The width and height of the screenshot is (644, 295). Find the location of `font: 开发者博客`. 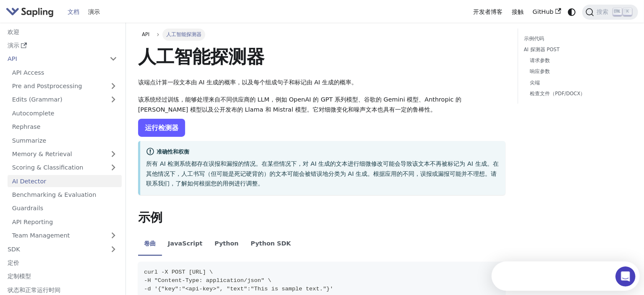

font: 开发者博客 is located at coordinates (488, 12).